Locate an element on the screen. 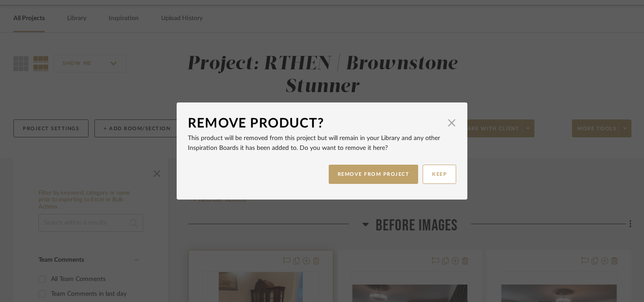 The height and width of the screenshot is (302, 644). button: REMOVE FROM PROJECT is located at coordinates (374, 174).